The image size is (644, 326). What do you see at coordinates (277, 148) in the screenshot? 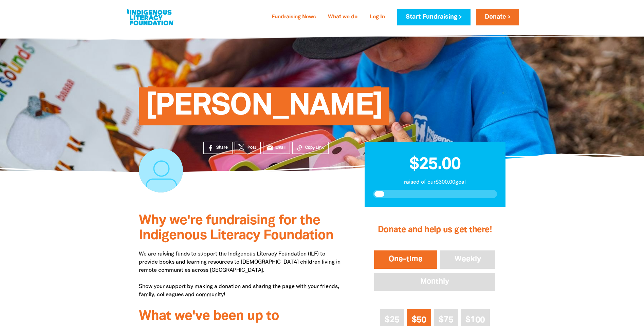
I see `a: emailEmail` at bounding box center [277, 148].